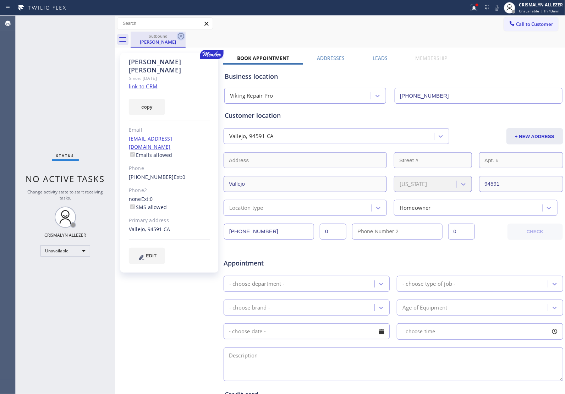  I want to click on div: Business location, so click(393, 76).